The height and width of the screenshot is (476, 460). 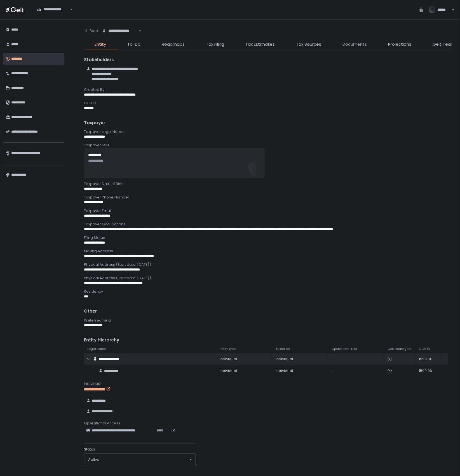 I want to click on div: Taxpayer Date of Birth, so click(x=268, y=184).